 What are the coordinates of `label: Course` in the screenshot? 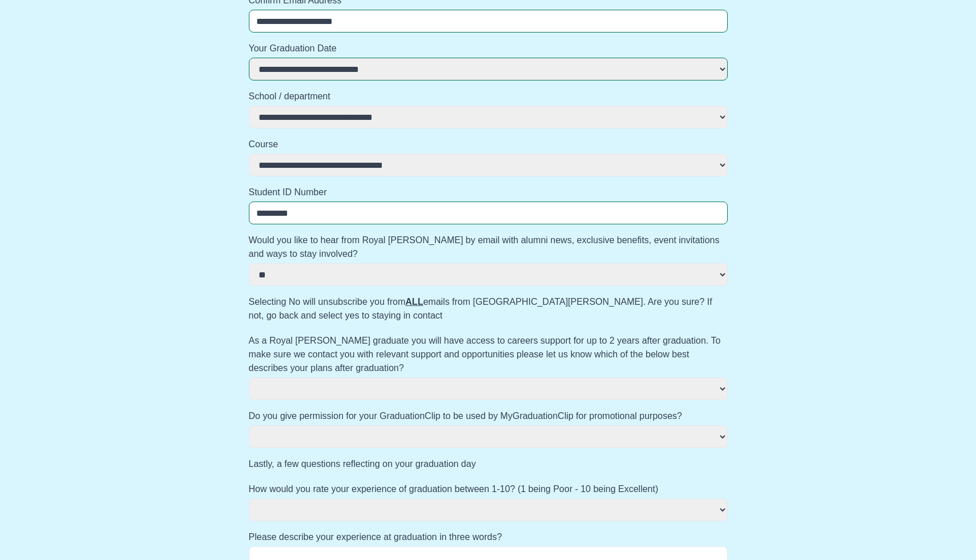 It's located at (488, 144).